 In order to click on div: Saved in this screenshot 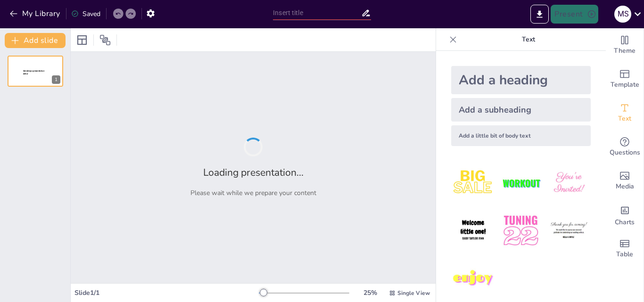, I will do `click(86, 14)`.